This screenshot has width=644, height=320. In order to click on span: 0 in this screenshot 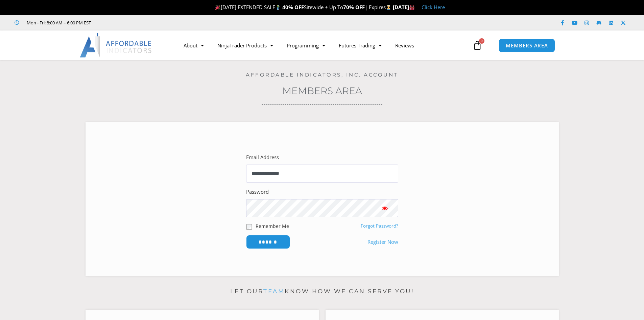, I will do `click(482, 41)`.